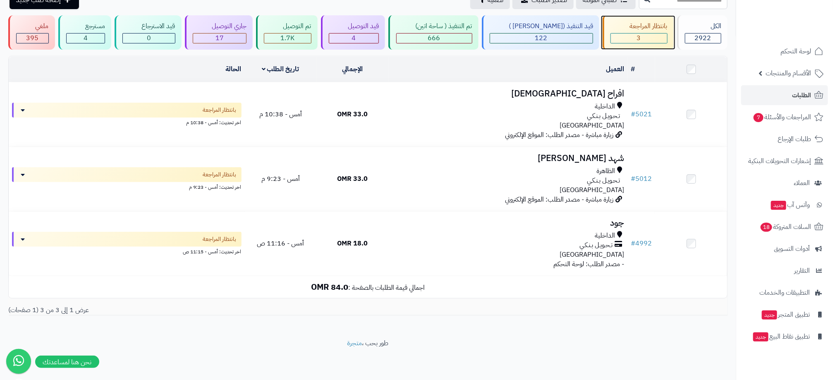 The width and height of the screenshot is (833, 380). What do you see at coordinates (606, 171) in the screenshot?
I see `span: الظاهرة` at bounding box center [606, 171].